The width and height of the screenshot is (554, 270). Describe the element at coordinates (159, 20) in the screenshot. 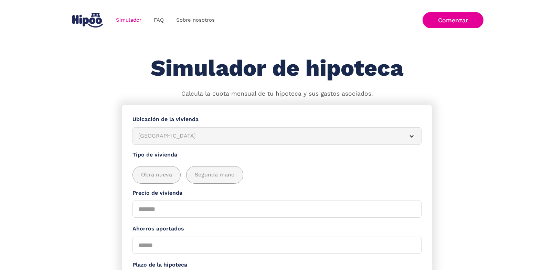

I see `a: FAQ` at that location.